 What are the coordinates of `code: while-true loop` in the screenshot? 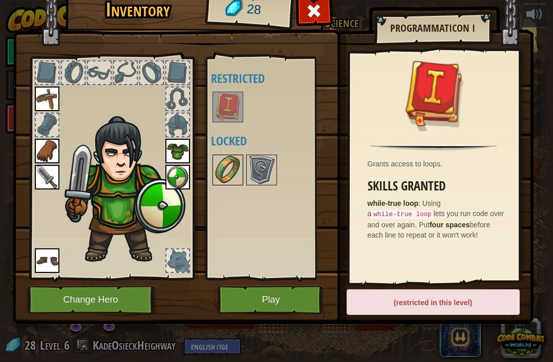 It's located at (402, 215).